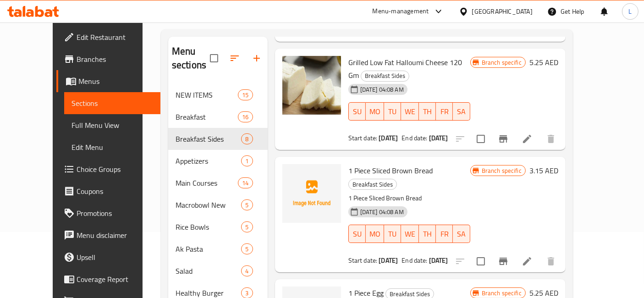  I want to click on a: Coverage Report, so click(109, 279).